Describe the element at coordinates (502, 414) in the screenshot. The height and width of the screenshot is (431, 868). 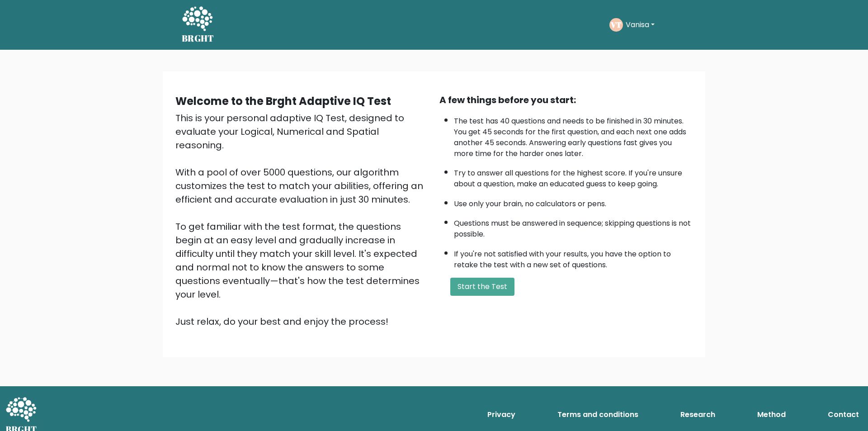
I see `a: Privacy` at that location.